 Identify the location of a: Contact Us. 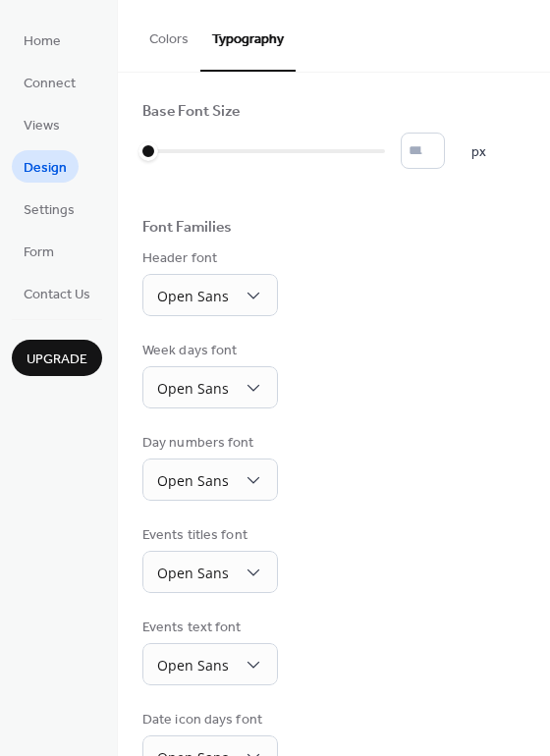
(57, 292).